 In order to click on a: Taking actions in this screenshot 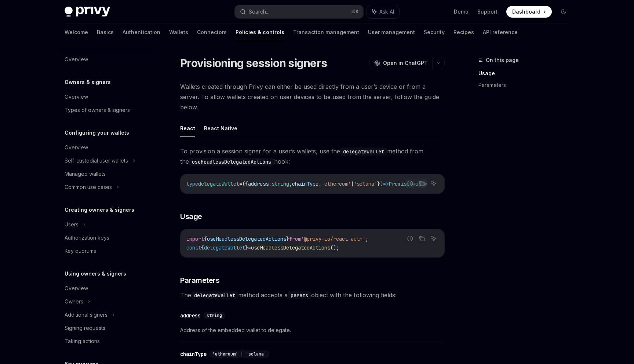, I will do `click(106, 341)`.